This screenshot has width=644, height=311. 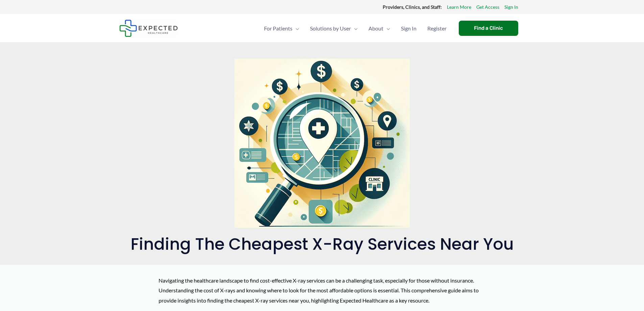 I want to click on div: Find a Clinic, so click(x=489, y=28).